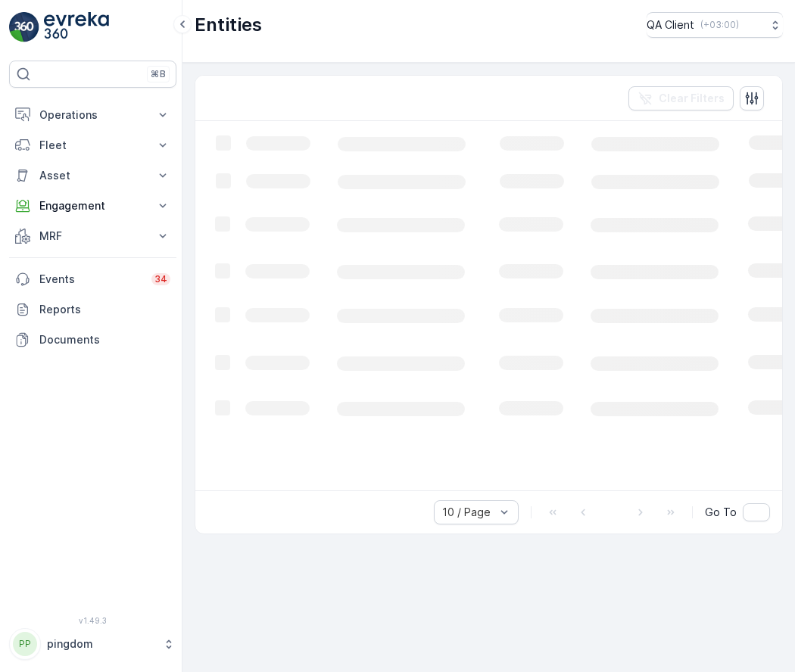 Image resolution: width=795 pixels, height=672 pixels. What do you see at coordinates (77, 28) in the screenshot?
I see `img: logo_light-DOdMpM7g.png` at bounding box center [77, 28].